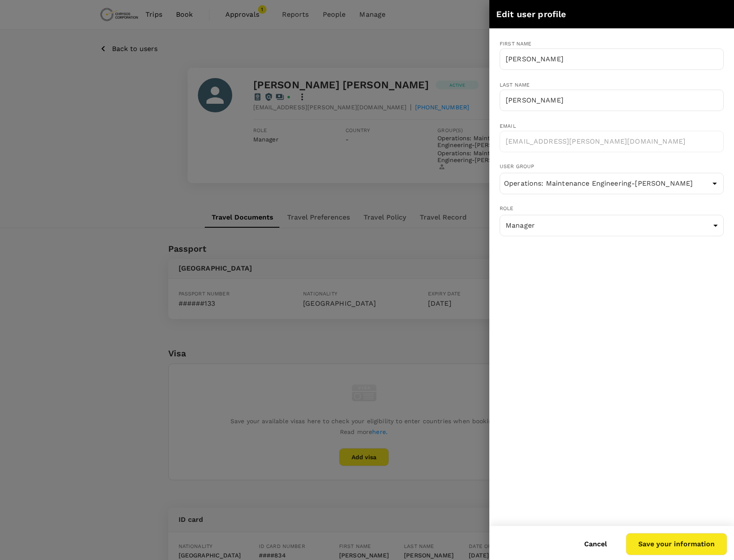  I want to click on span: User group, so click(612, 167).